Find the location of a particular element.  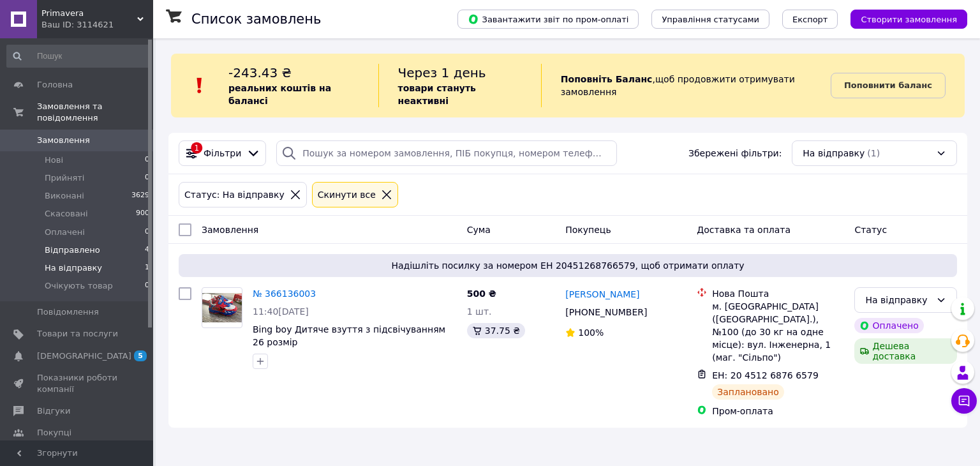

span: Експорт is located at coordinates (810, 19).